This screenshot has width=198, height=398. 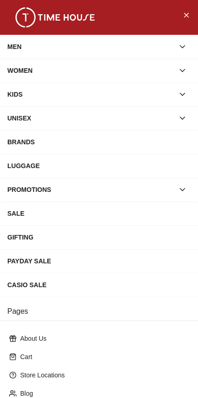 I want to click on div: PAYDAY SALE, so click(x=99, y=261).